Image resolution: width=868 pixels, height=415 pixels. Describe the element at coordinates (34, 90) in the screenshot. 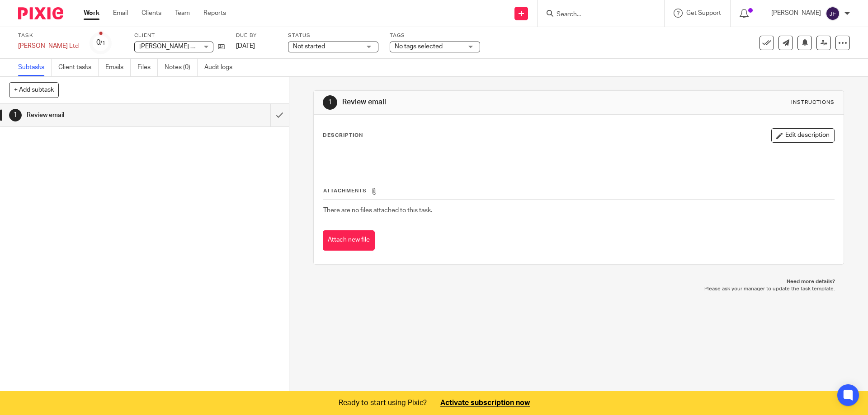

I see `button: + Add subtask` at that location.